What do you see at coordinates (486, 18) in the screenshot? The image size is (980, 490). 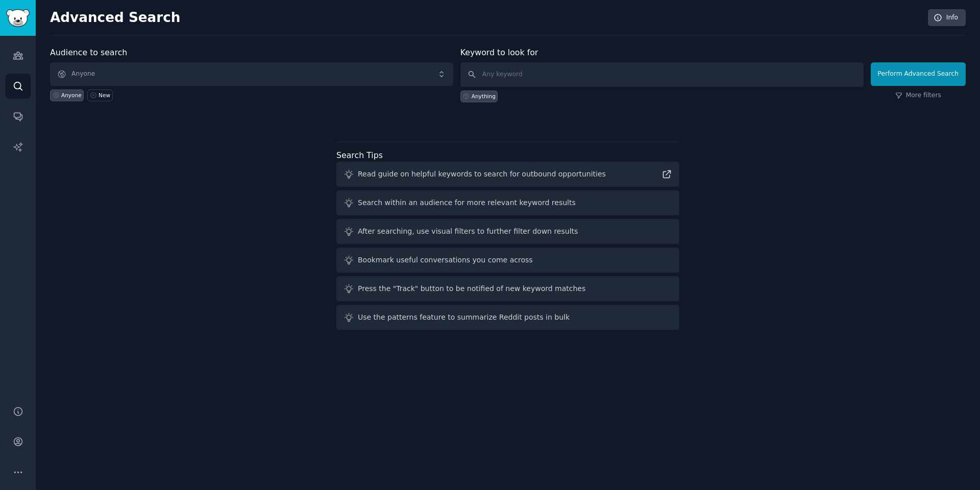 I see `h2: Advanced Search` at bounding box center [486, 18].